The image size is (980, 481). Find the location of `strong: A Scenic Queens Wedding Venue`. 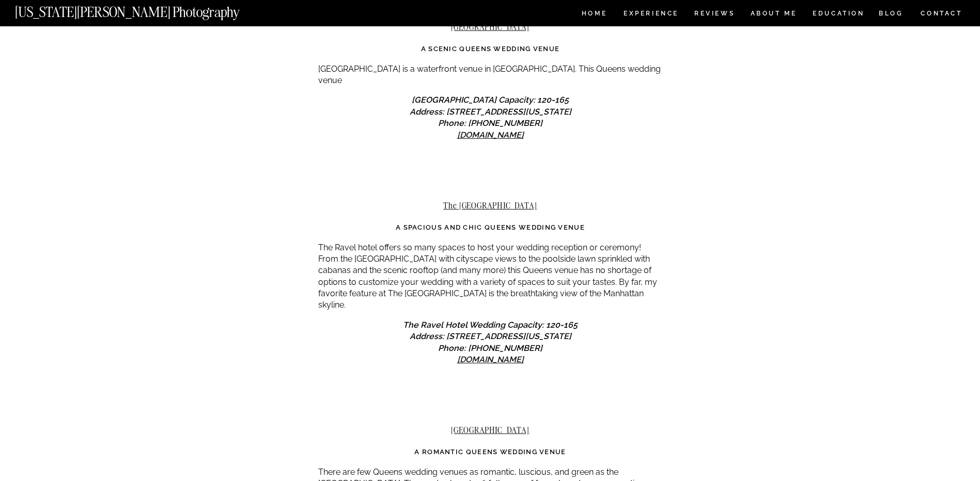

strong: A Scenic Queens Wedding Venue is located at coordinates (490, 48).